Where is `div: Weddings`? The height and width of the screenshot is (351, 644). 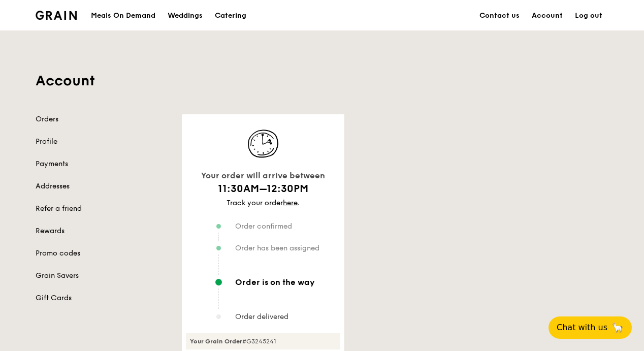 div: Weddings is located at coordinates (185, 16).